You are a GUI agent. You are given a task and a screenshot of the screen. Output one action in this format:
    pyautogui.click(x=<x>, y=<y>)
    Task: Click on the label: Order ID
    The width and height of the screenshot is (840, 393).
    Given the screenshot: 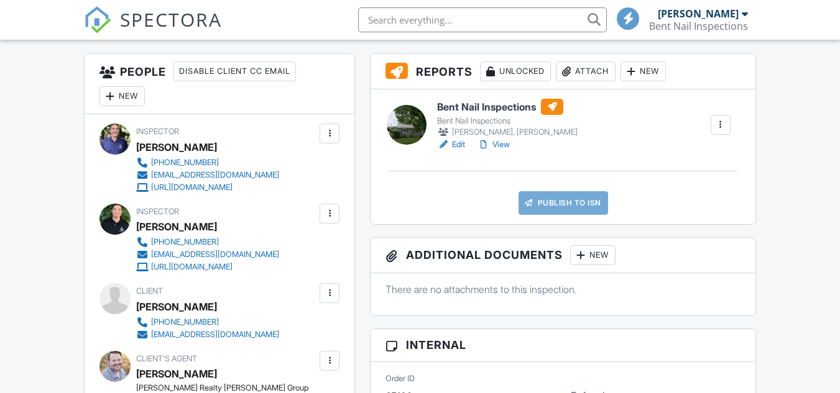 What is the action you would take?
    pyautogui.click(x=400, y=379)
    